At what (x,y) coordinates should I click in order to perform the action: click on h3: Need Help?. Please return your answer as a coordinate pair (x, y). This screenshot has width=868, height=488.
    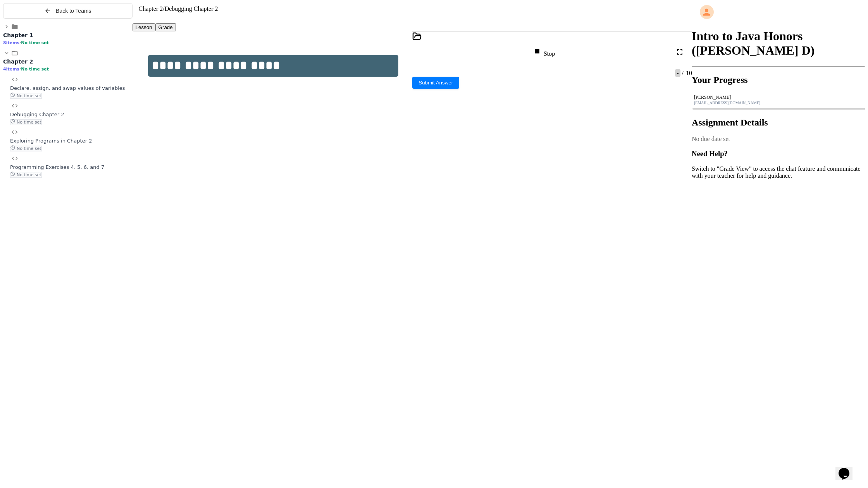
    Looking at the image, I should click on (778, 154).